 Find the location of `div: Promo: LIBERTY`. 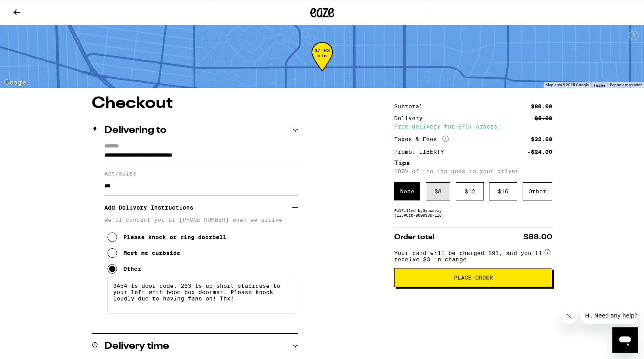

div: Promo: LIBERTY is located at coordinates (422, 152).